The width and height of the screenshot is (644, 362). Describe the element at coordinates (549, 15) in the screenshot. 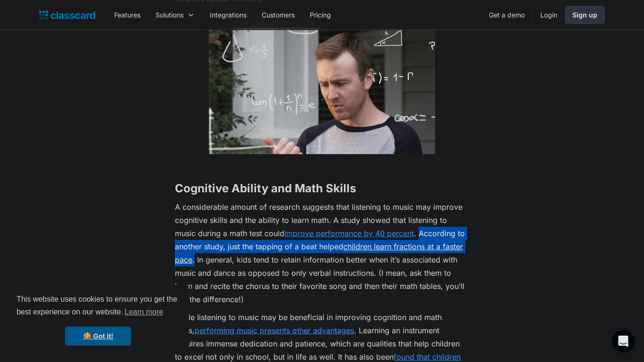

I see `a: Login` at that location.